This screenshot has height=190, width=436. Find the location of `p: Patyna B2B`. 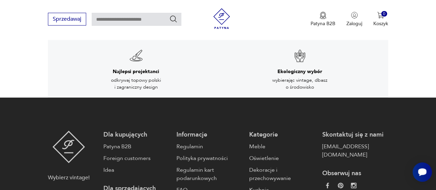

p: Patyna B2B is located at coordinates (323, 23).